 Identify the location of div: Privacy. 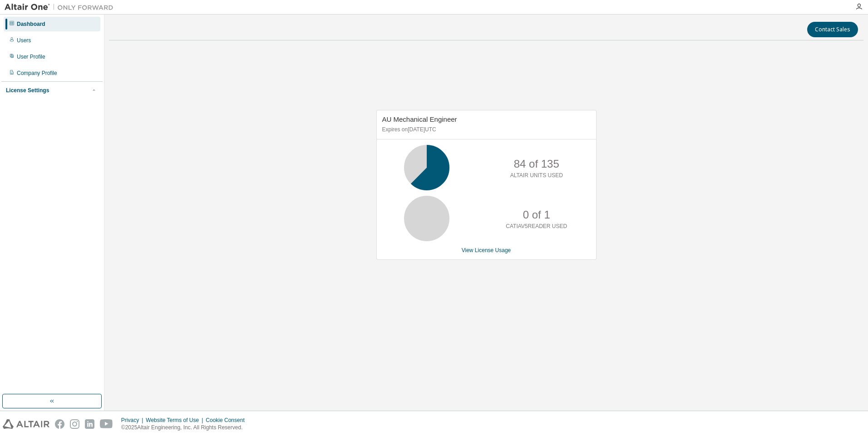
(134, 420).